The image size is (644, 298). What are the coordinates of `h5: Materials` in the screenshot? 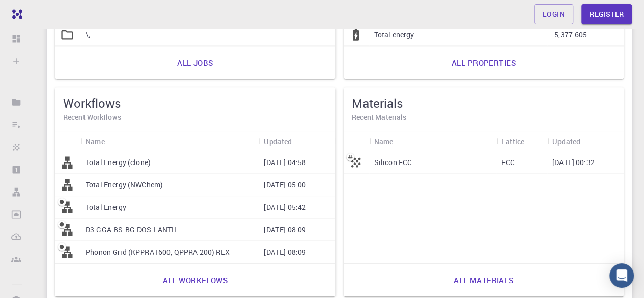 It's located at (483, 103).